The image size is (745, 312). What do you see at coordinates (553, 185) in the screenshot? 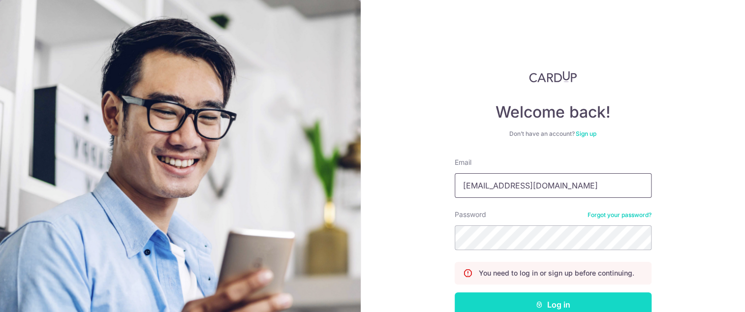
I see `input: Enter your Email` at bounding box center [553, 185].